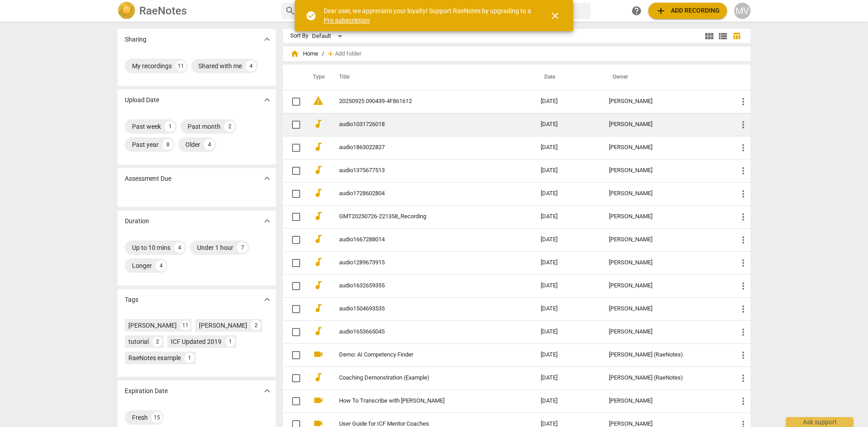 The image size is (868, 427). What do you see at coordinates (127, 11) in the screenshot?
I see `img: Logo` at bounding box center [127, 11].